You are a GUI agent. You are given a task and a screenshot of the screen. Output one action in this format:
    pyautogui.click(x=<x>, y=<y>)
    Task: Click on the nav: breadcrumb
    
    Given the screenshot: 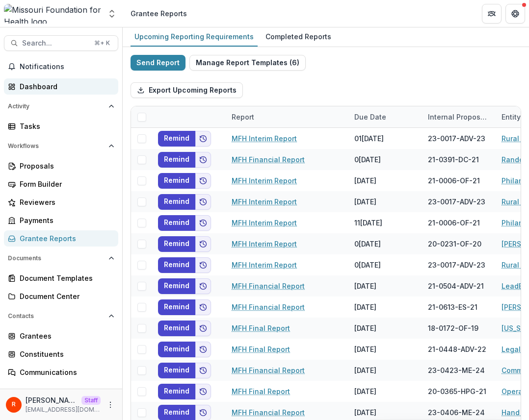 What is the action you would take?
    pyautogui.click(x=159, y=13)
    